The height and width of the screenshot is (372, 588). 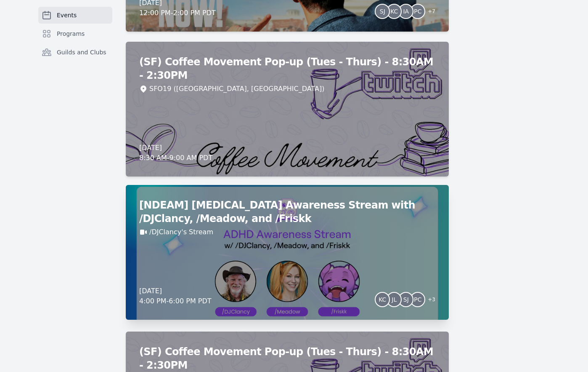 I want to click on nav: Sidebar, so click(x=75, y=40).